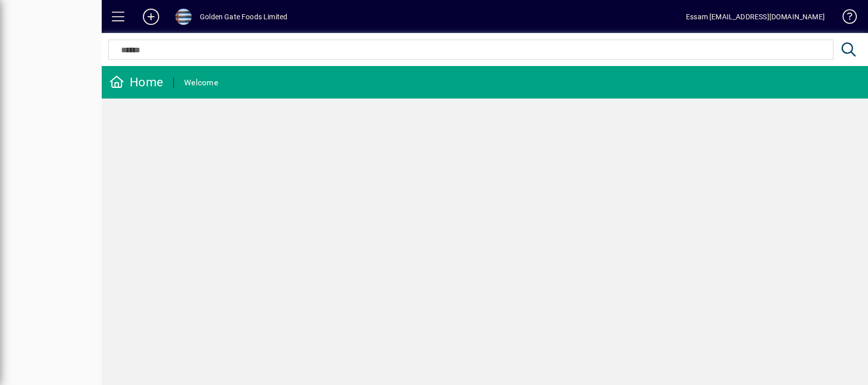 This screenshot has width=868, height=385. I want to click on div: Welcome, so click(201, 83).